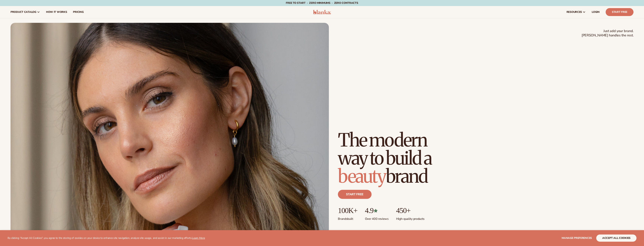 The width and height of the screenshot is (644, 246). I want to click on a: Learn More, so click(199, 238).